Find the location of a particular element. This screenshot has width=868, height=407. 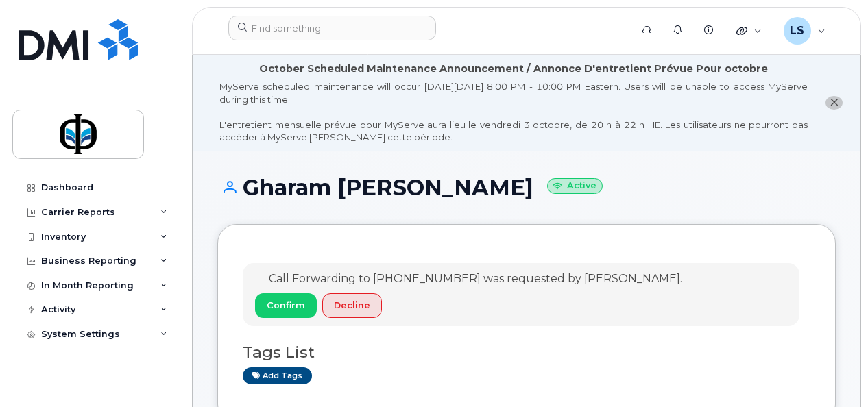

button: Confirm is located at coordinates (285, 306).